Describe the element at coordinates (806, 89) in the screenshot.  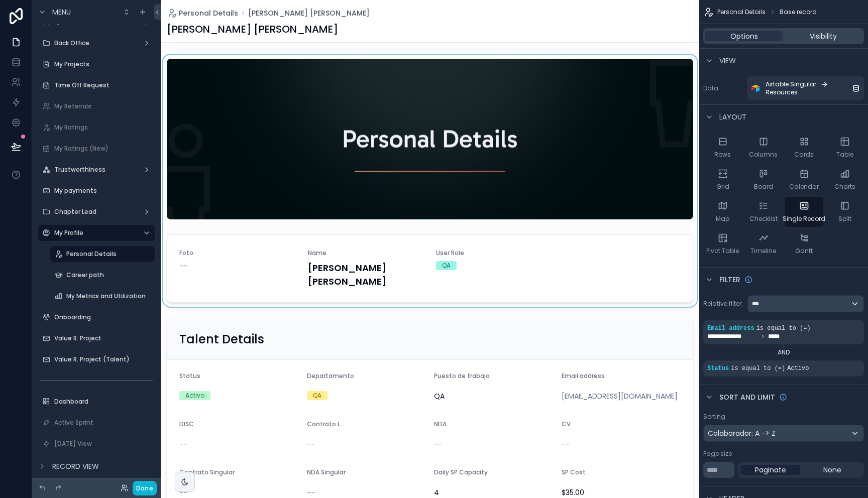
I see `a: Airtable SingularResources` at that location.